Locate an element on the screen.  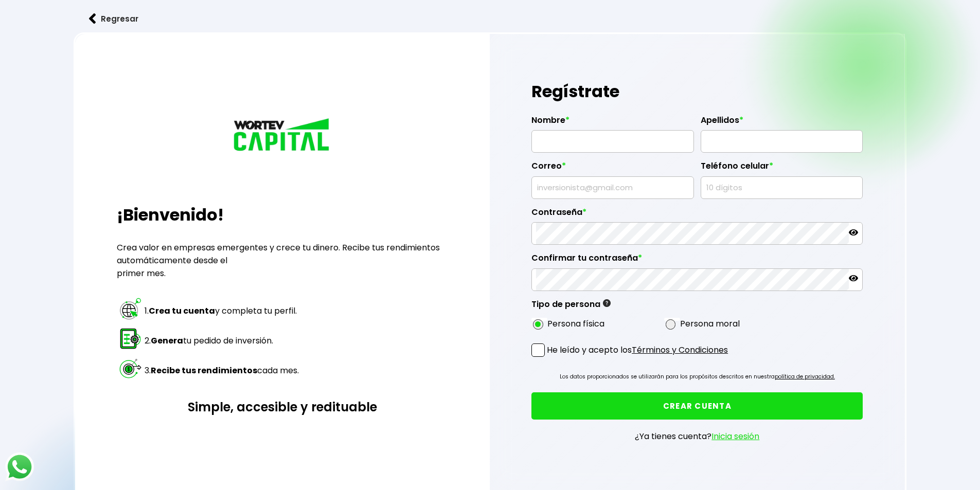
label: Persona física is located at coordinates (576, 323).